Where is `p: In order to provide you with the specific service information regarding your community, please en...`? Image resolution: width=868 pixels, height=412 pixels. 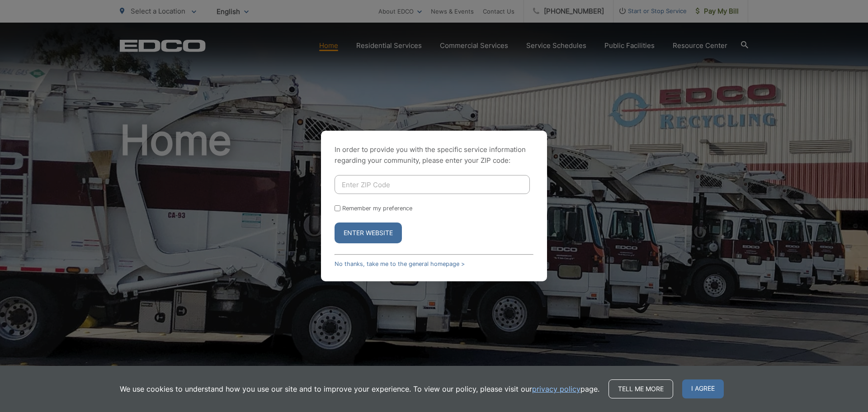 p: In order to provide you with the specific service information regarding your community, please en... is located at coordinates (434, 155).